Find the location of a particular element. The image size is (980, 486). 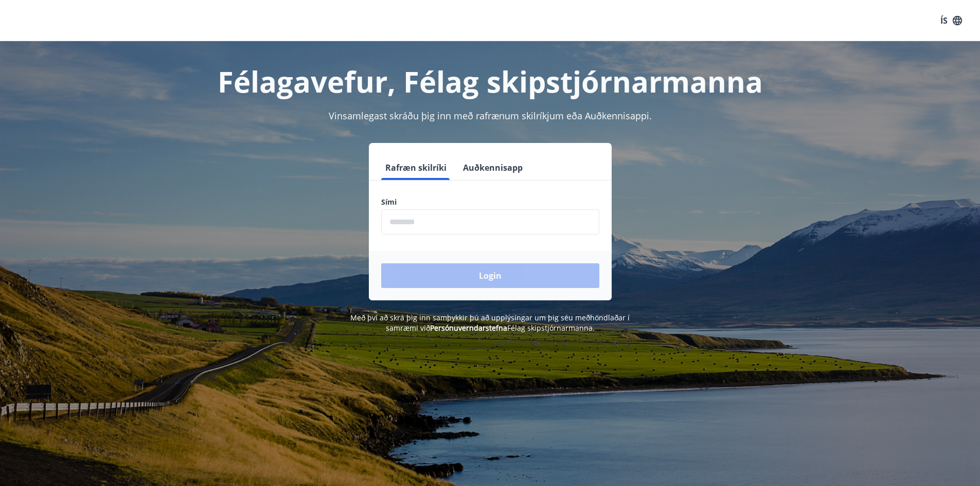

button: ÍS is located at coordinates (951, 21).